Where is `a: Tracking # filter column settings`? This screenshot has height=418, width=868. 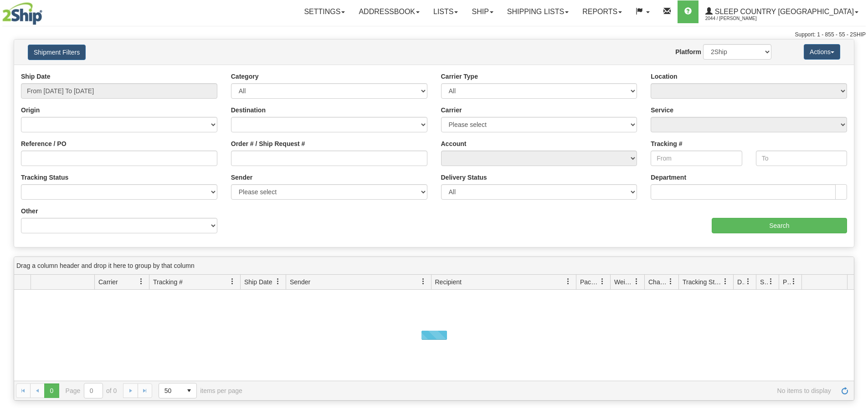
a: Tracking # filter column settings is located at coordinates (232, 281).